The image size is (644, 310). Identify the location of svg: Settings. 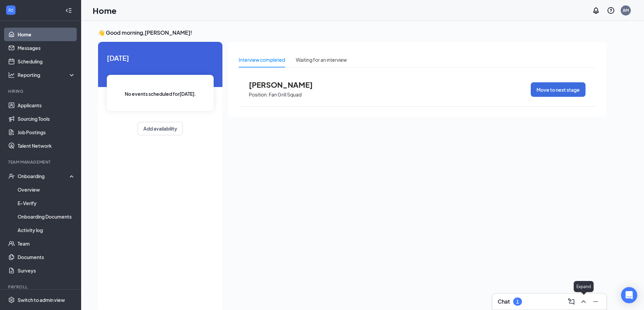
(11, 300).